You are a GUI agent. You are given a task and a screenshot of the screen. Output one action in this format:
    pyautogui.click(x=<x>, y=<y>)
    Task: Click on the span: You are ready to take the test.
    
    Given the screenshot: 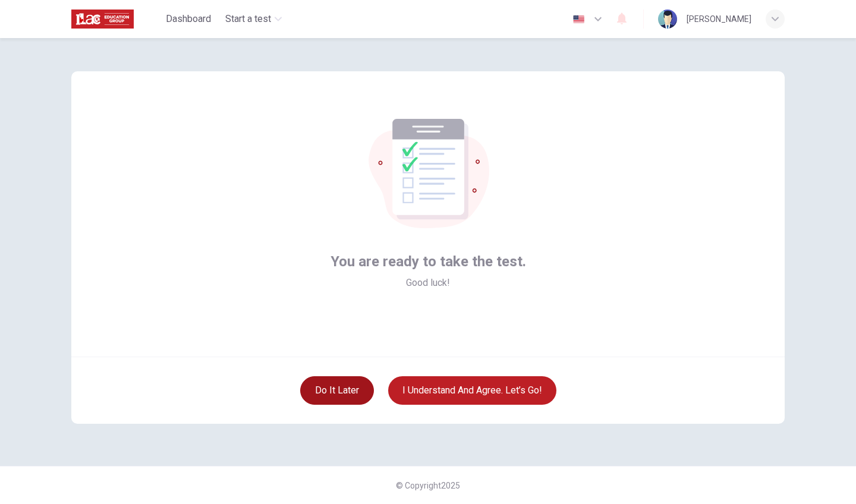 What is the action you would take?
    pyautogui.click(x=428, y=262)
    